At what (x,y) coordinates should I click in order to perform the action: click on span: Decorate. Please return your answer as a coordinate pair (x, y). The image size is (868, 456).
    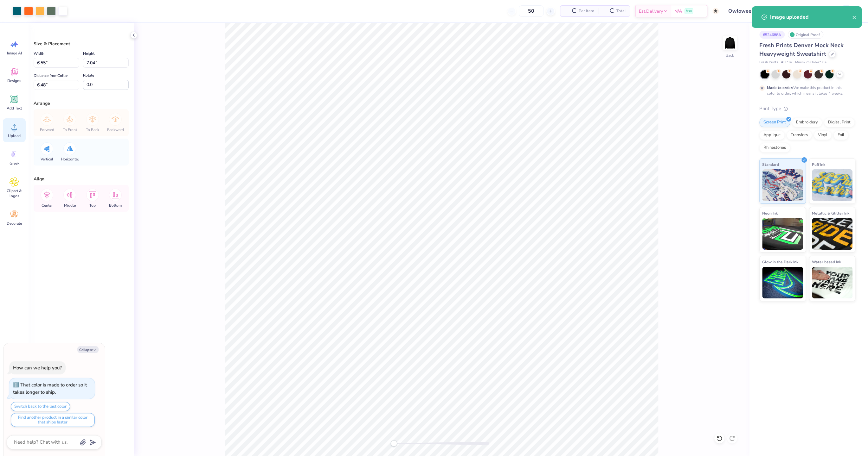
    Looking at the image, I should click on (14, 224).